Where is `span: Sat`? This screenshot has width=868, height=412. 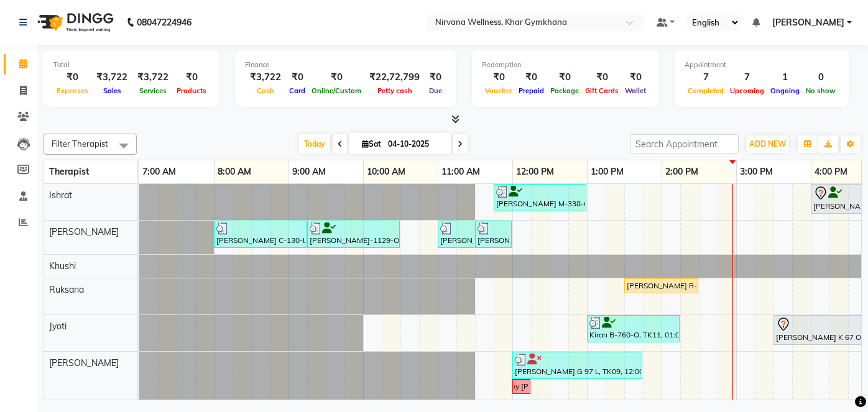
span: Sat is located at coordinates (371, 143).